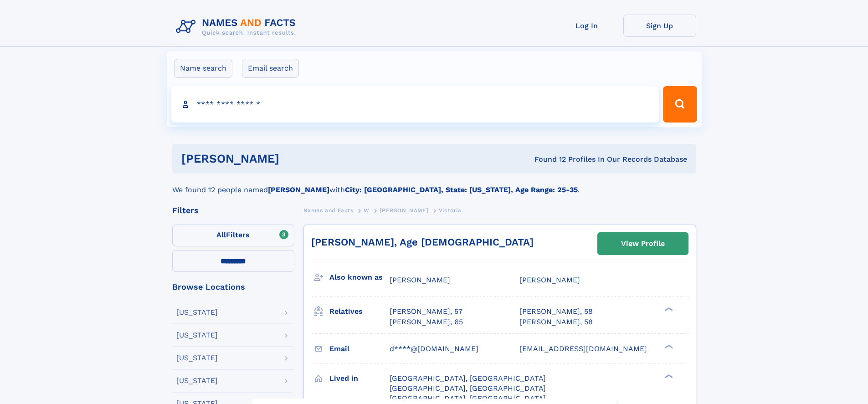  What do you see at coordinates (270, 68) in the screenshot?
I see `label: Email search` at bounding box center [270, 68].